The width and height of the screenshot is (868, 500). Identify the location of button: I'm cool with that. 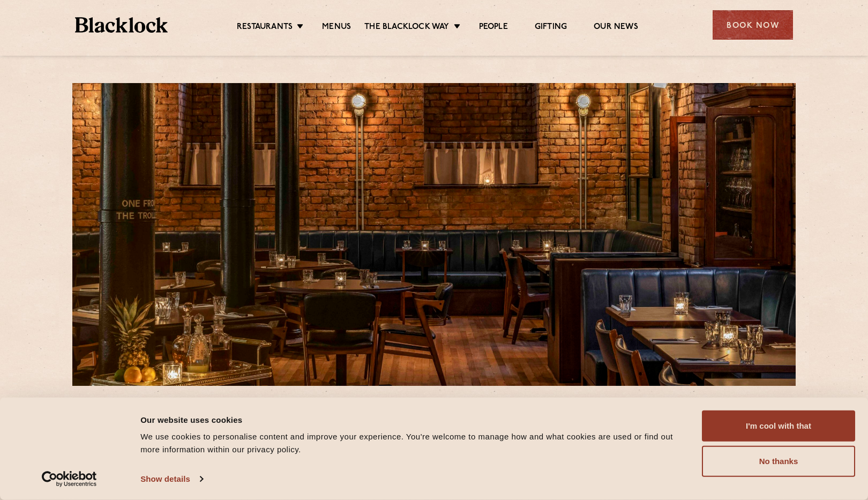
(779, 426).